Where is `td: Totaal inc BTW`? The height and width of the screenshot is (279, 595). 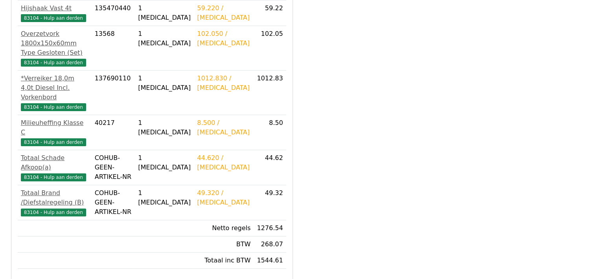
td: Totaal inc BTW is located at coordinates (224, 260).